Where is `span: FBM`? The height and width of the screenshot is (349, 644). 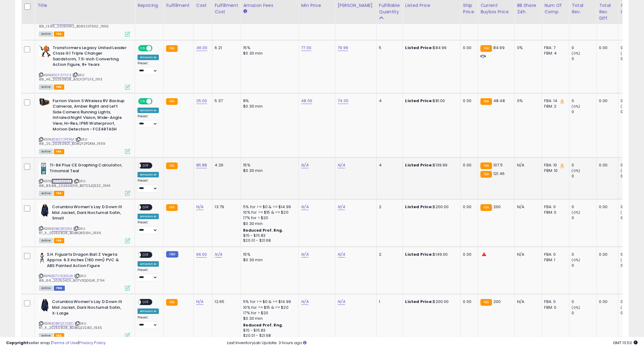 span: FBM is located at coordinates (60, 288).